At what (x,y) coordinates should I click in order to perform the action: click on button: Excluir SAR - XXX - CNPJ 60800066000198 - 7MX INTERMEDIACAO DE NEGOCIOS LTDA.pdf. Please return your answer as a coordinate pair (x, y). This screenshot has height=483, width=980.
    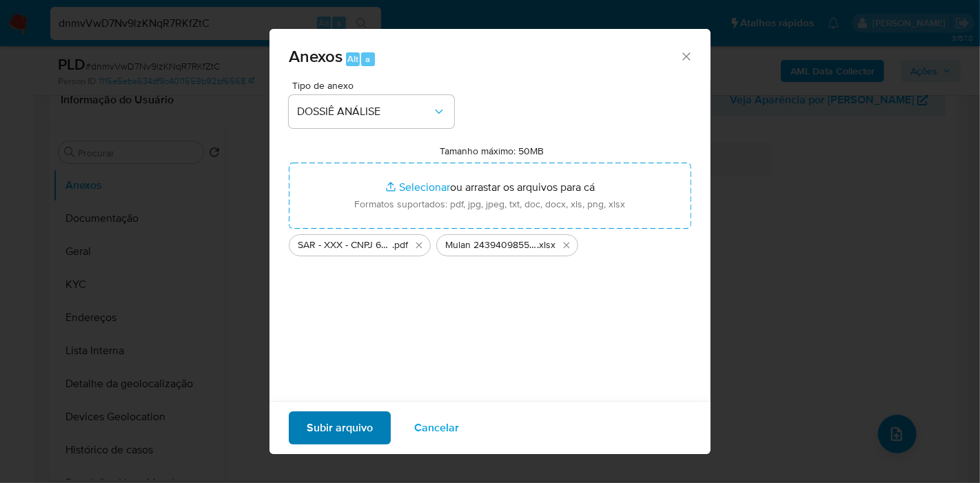
    Looking at the image, I should click on (419, 245).